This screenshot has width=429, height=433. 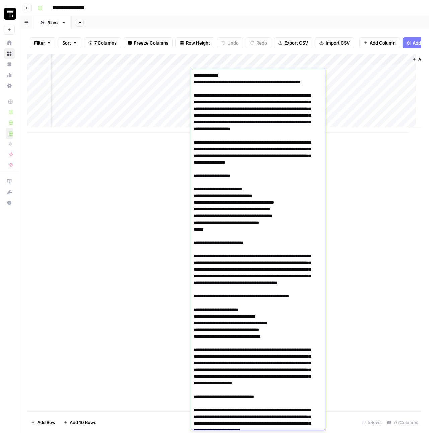 I want to click on div: 5 Rows, so click(x=371, y=422).